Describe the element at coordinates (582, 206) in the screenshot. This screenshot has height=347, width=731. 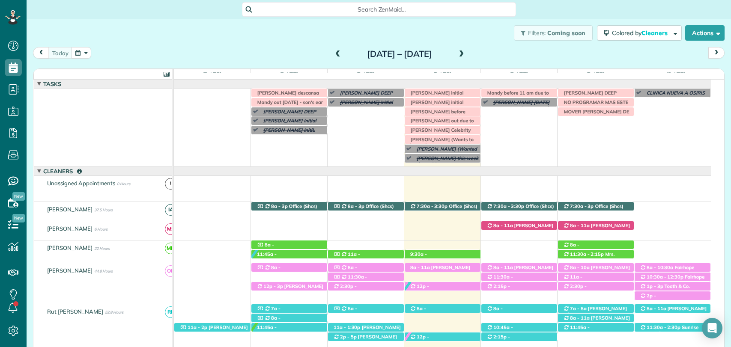
I see `span: 7:30a - 3p` at that location.